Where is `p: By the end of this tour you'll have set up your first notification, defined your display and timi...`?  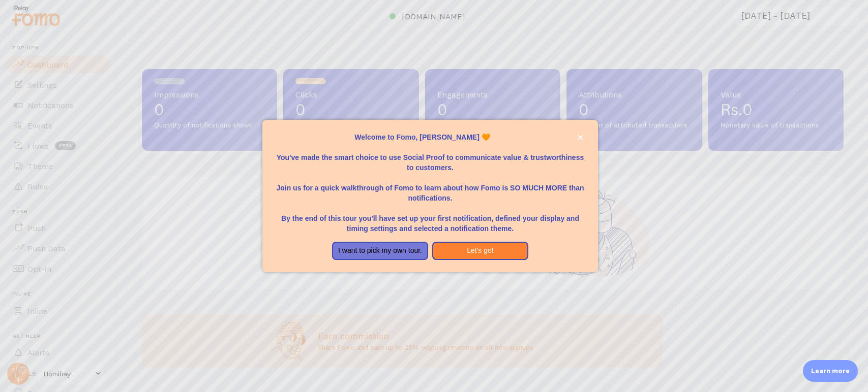
p: By the end of this tour you'll have set up your first notification, defined your display and timi... is located at coordinates (430, 219).